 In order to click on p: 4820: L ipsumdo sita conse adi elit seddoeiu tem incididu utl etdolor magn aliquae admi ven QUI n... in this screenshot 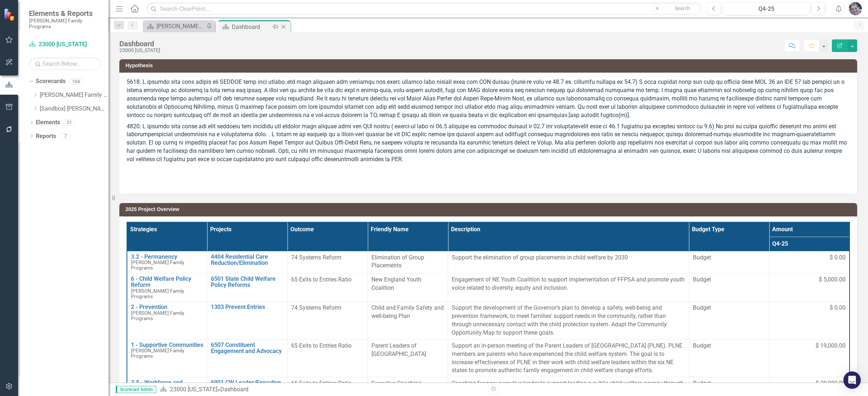, I will do `click(488, 143)`.